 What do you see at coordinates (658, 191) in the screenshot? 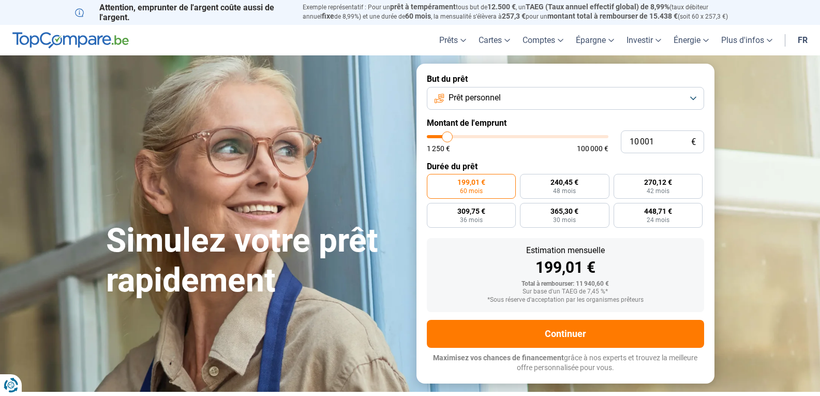
I see `span: 42 mois` at bounding box center [658, 191].